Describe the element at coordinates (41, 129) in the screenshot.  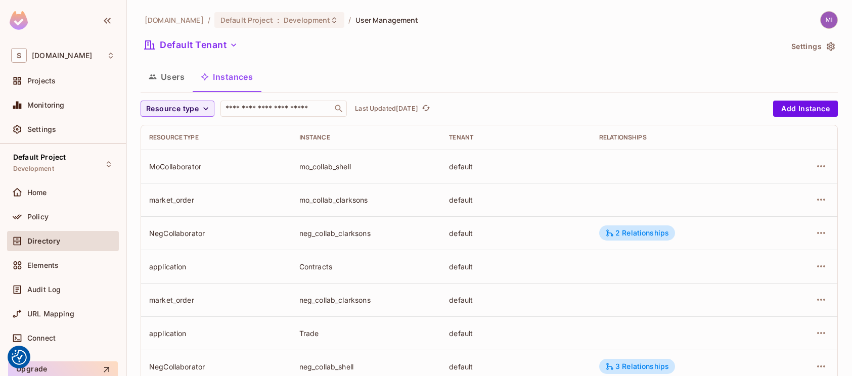
I see `span: Settings` at that location.